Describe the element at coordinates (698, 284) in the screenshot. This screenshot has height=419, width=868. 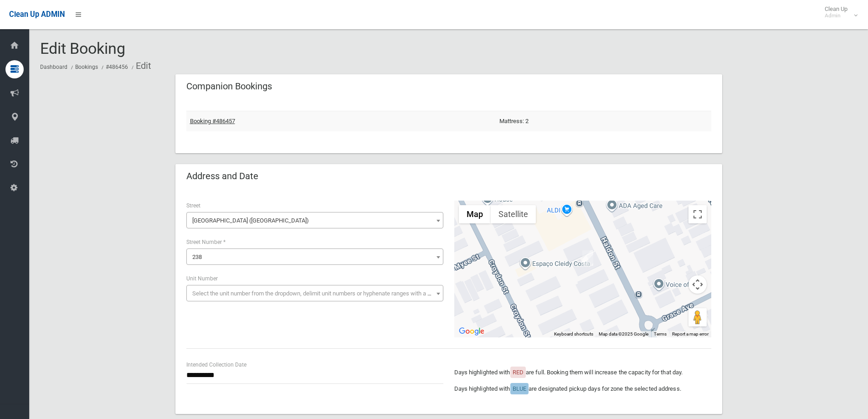
I see `button: Map camera controls` at that location.